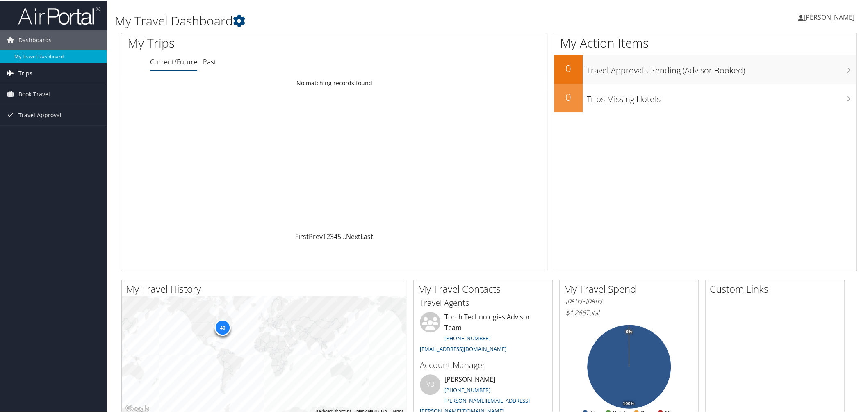 This screenshot has height=412, width=868. I want to click on a: Current/Future, so click(174, 61).